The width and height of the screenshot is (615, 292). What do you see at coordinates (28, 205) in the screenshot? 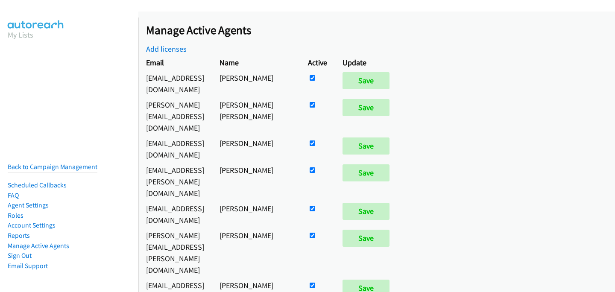
I see `a: Agent Settings` at bounding box center [28, 205].